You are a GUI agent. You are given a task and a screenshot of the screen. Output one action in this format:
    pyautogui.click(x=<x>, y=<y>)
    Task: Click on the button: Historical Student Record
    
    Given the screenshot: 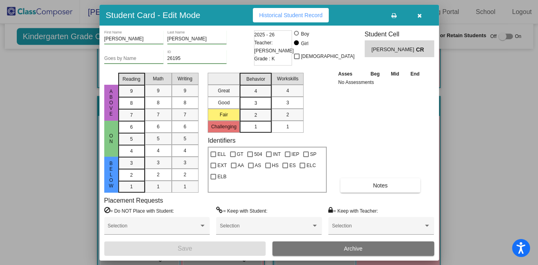 What is the action you would take?
    pyautogui.click(x=291, y=15)
    